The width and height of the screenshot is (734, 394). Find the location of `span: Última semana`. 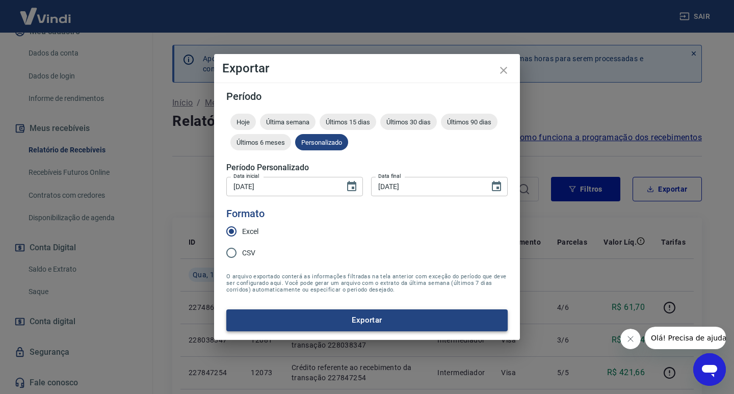

span: Última semana is located at coordinates (288, 122).